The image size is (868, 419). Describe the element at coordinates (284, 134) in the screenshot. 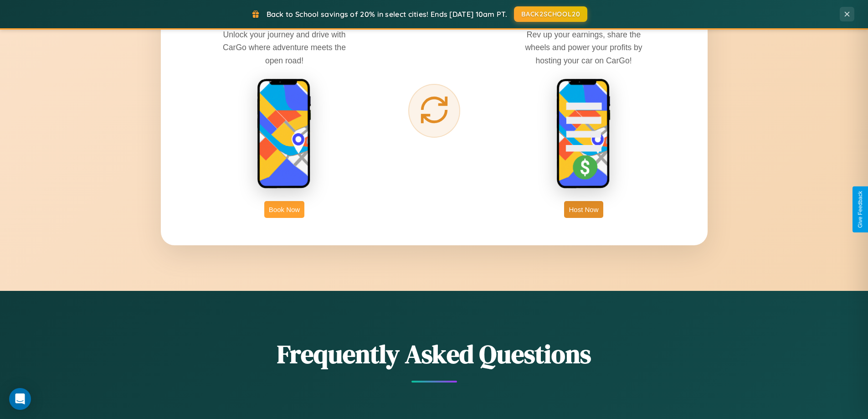

I see `img: rent phone` at that location.